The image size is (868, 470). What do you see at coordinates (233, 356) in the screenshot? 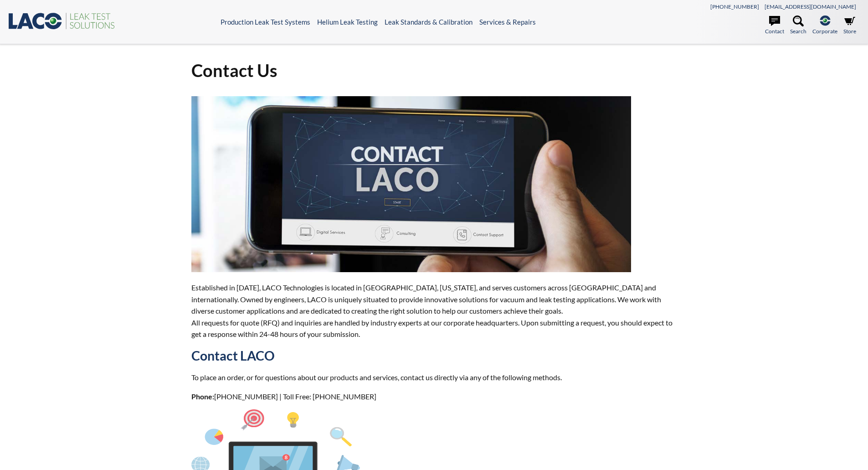
I see `strong: Contact LACO` at bounding box center [233, 356].